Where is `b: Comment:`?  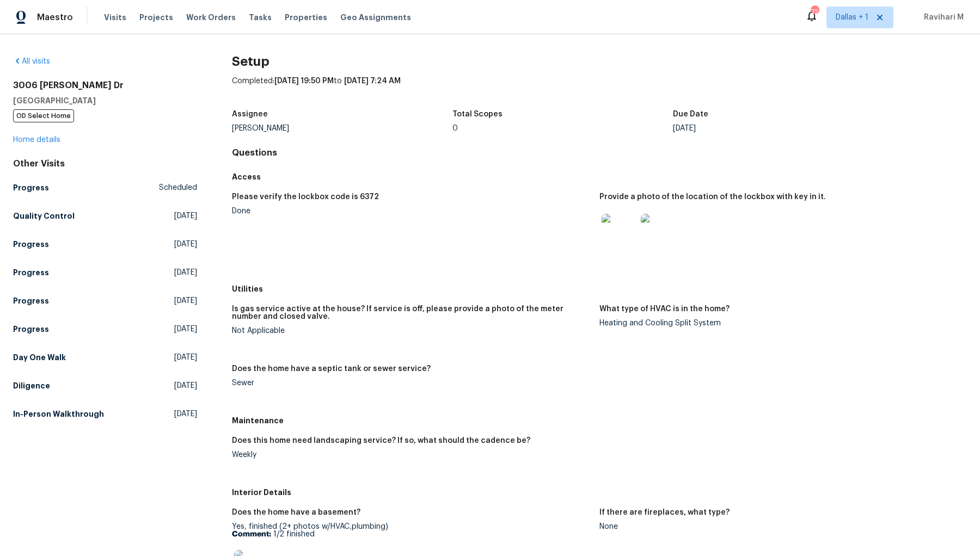 b: Comment: is located at coordinates (252, 535).